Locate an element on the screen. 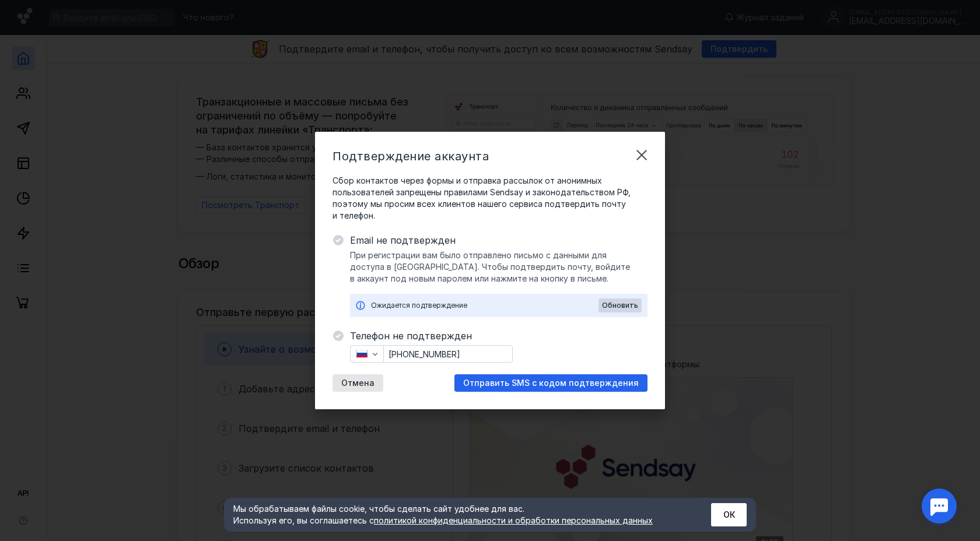 The height and width of the screenshot is (541, 980). span: Email не подтвержден is located at coordinates (499, 241).